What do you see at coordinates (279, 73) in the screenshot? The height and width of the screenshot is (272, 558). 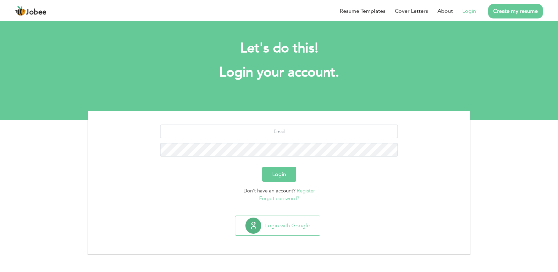 I see `h1: Login your account.` at bounding box center [279, 73].